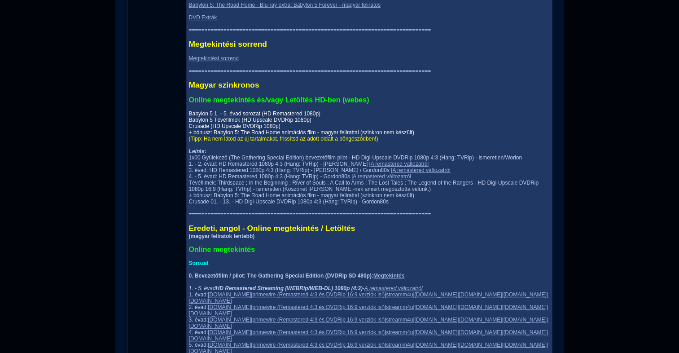  Describe the element at coordinates (224, 85) in the screenshot. I see `span: Magyar szinkronos` at that location.